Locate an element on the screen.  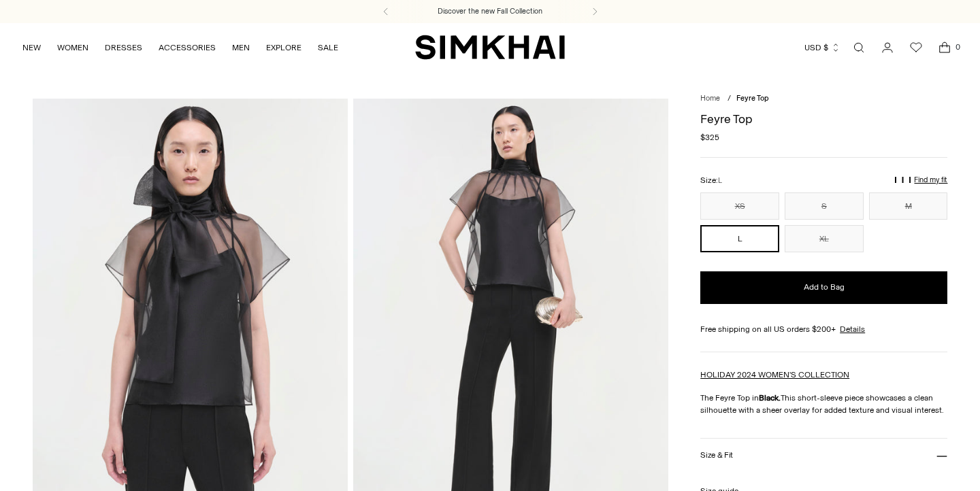
span: Add to Bag is located at coordinates (824, 287).